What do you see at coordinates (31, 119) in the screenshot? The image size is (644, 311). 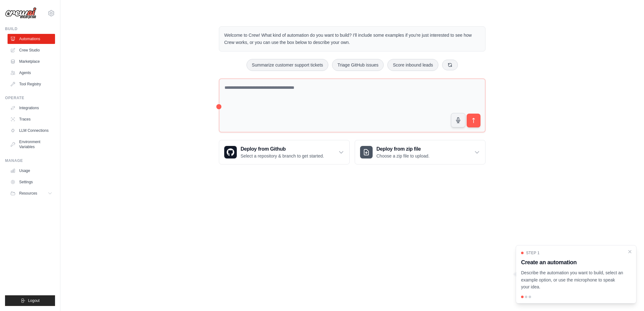 I see `a: Traces` at bounding box center [31, 119].